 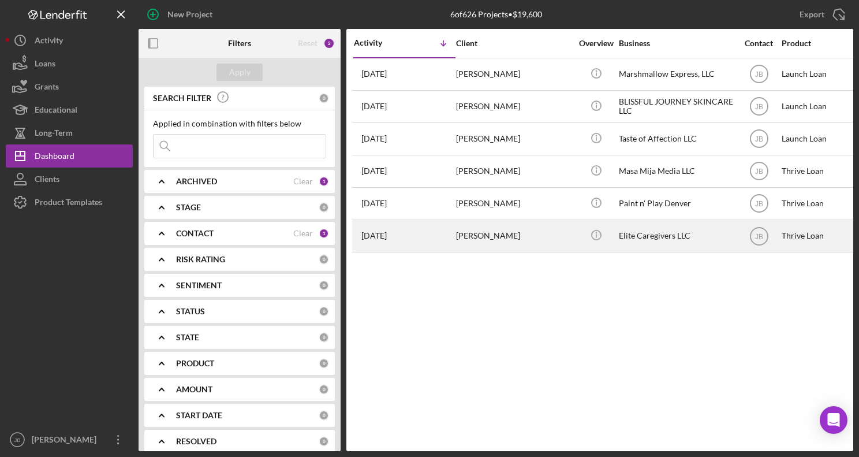 What do you see at coordinates (68, 203) in the screenshot?
I see `div: Product Templates` at bounding box center [68, 203].